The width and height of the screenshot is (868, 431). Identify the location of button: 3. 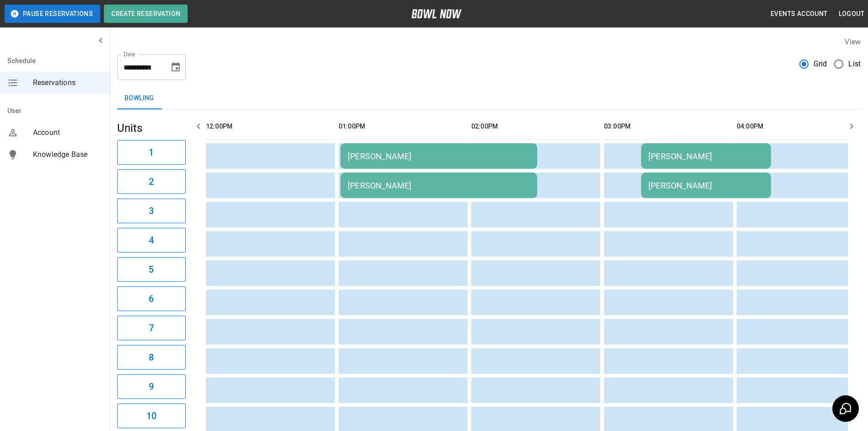
(152, 211).